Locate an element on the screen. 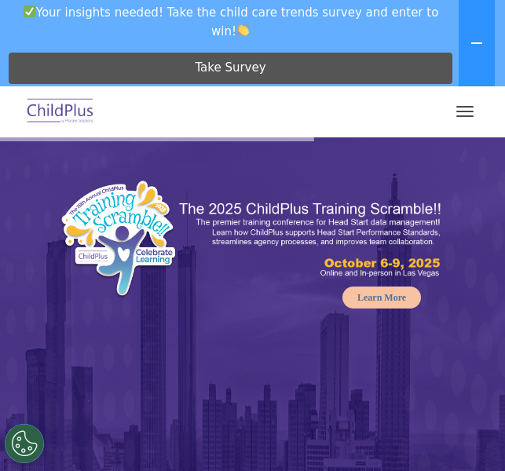 This screenshot has width=505, height=471. span: Take Survey is located at coordinates (230, 68).